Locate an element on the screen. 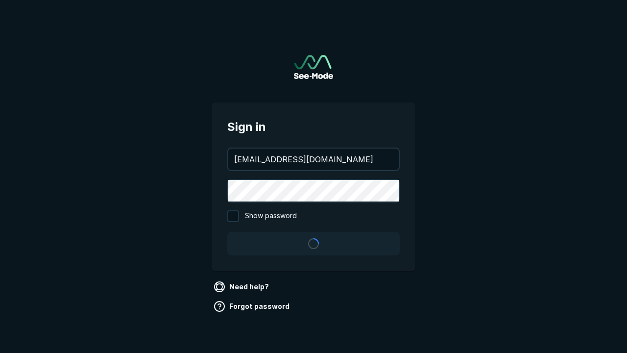 This screenshot has width=627, height=353. a: Go to sign in is located at coordinates (314, 67).